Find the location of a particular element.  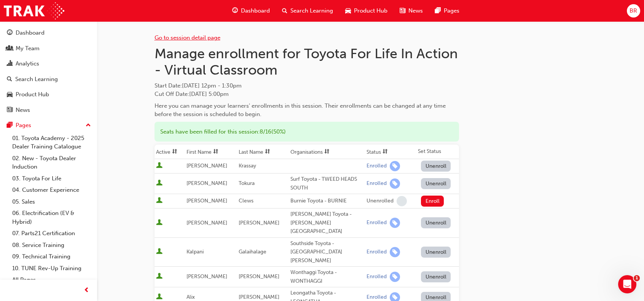

a: 08. Service Training is located at coordinates (52, 245).